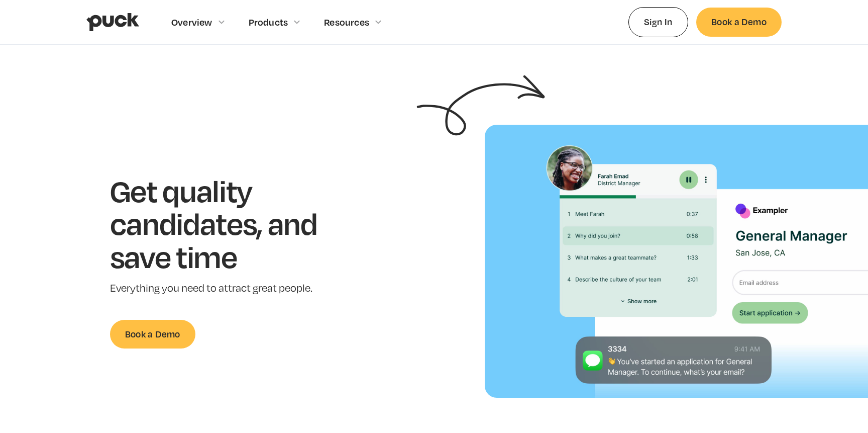 This screenshot has width=868, height=433. What do you see at coordinates (229, 223) in the screenshot?
I see `h1: Get quality candidates, and save time` at bounding box center [229, 223].